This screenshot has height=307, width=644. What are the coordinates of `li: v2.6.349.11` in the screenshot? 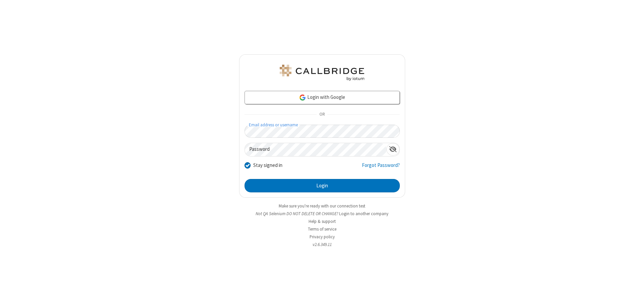 It's located at (322, 244).